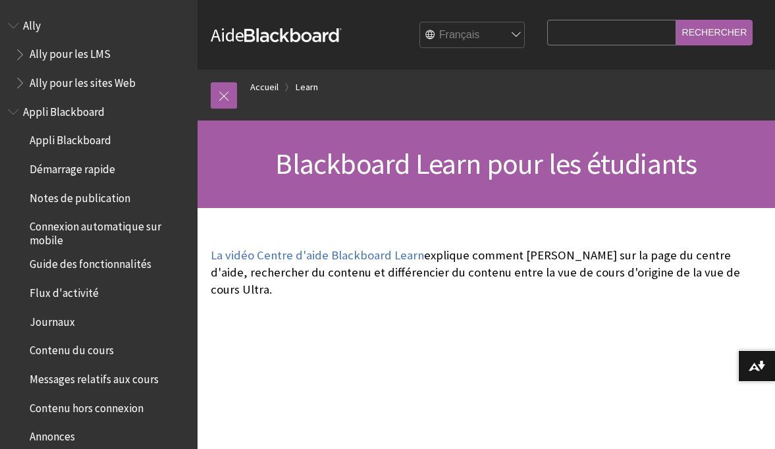 The image size is (775, 449). Describe the element at coordinates (99, 54) in the screenshot. I see `nav: Book outline for Anthology Ally Help` at that location.